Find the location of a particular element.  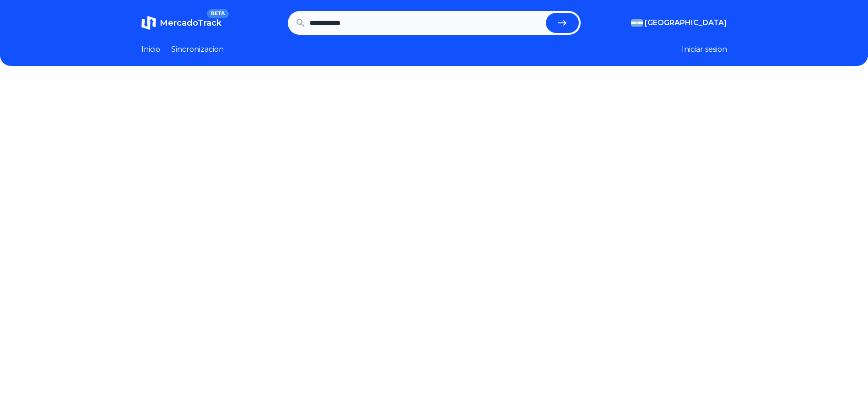

span: BETA is located at coordinates (217, 13).